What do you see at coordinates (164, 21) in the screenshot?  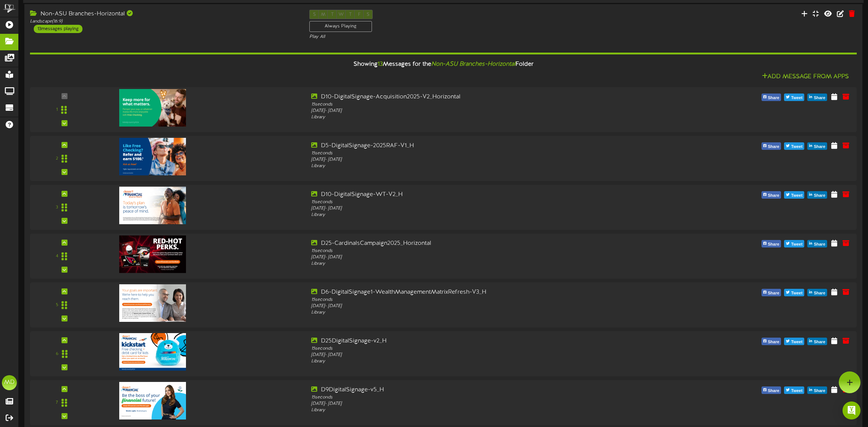 I see `div: Landscape ( 16:9 )` at bounding box center [164, 21].